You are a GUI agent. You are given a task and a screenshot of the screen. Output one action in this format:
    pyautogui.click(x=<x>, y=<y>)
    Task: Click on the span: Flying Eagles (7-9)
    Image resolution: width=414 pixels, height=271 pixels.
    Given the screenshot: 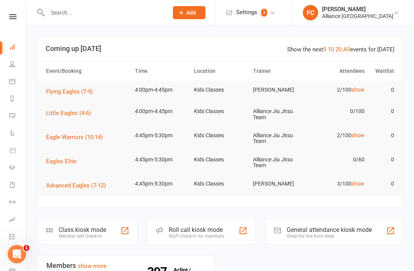 What is the action you would take?
    pyautogui.click(x=69, y=92)
    